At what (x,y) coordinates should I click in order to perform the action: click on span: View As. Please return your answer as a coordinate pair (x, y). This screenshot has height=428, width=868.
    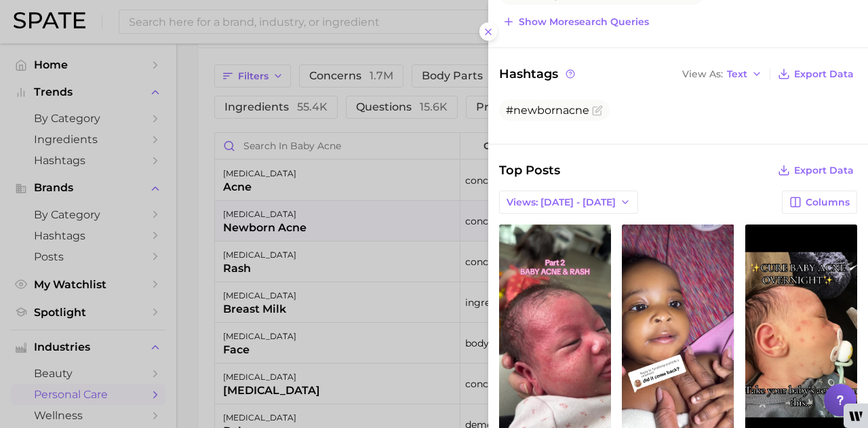
    Looking at the image, I should click on (702, 74).